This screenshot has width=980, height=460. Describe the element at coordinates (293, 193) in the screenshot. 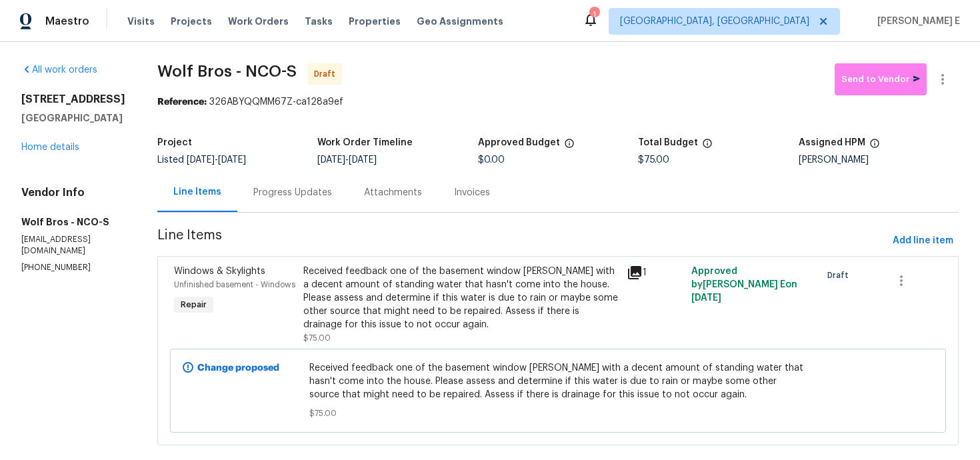

I see `div: Progress Updates` at that location.